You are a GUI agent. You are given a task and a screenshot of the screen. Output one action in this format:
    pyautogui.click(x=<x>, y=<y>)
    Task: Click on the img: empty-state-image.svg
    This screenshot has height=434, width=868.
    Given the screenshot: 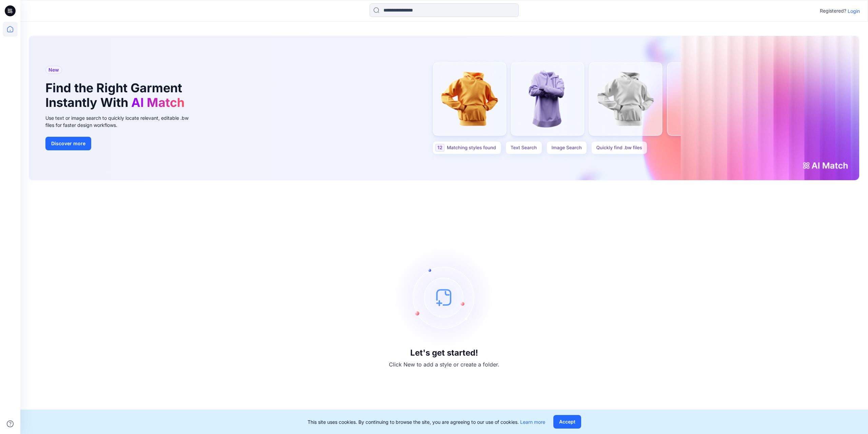 What is the action you would take?
    pyautogui.click(x=444, y=297)
    